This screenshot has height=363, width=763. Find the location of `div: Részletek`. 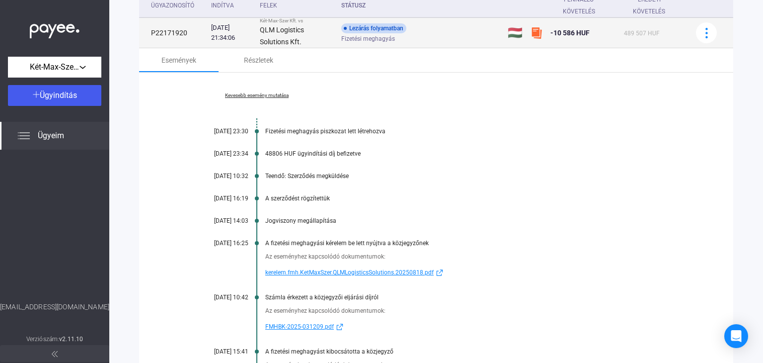

div: Részletek is located at coordinates (258, 60).